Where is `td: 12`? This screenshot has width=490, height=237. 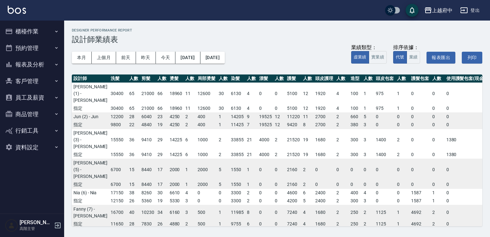
td: 12 is located at coordinates (307, 93).